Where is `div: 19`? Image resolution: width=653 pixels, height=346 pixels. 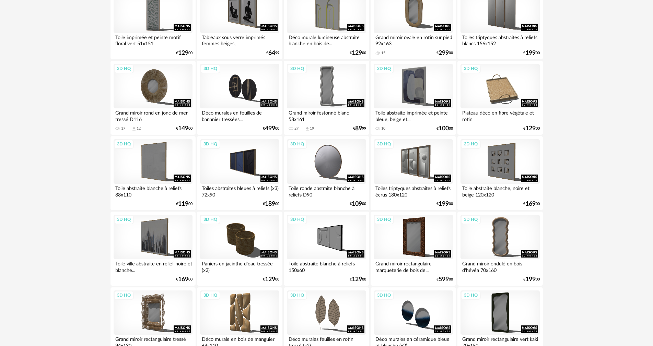 div: 19 is located at coordinates (312, 129).